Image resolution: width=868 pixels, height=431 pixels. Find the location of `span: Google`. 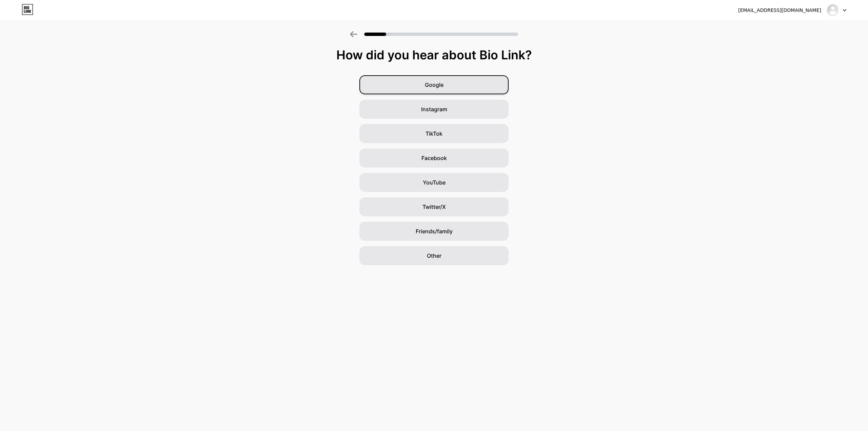

span: Google is located at coordinates (434, 84).